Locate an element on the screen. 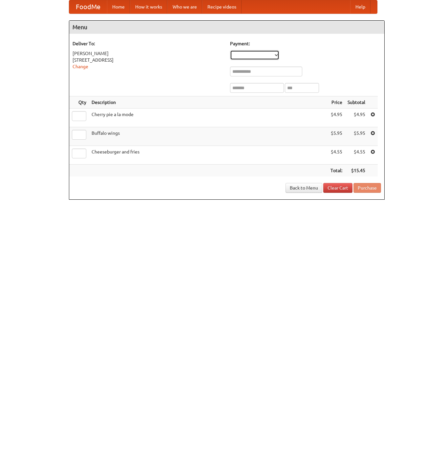 The image size is (446, 464). a: Clear Cart is located at coordinates (338, 188).